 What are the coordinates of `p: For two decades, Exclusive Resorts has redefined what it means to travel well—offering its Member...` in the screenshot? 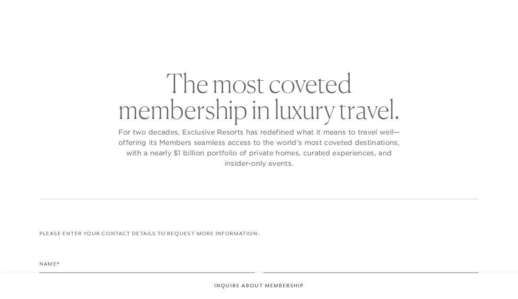 It's located at (259, 147).